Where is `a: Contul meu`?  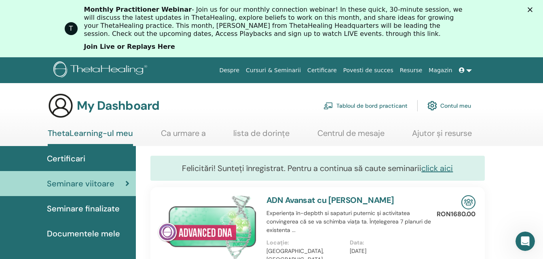
a: Contul meu is located at coordinates (449, 106).